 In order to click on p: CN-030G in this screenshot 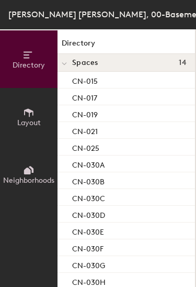, I will do `click(88, 264)`.